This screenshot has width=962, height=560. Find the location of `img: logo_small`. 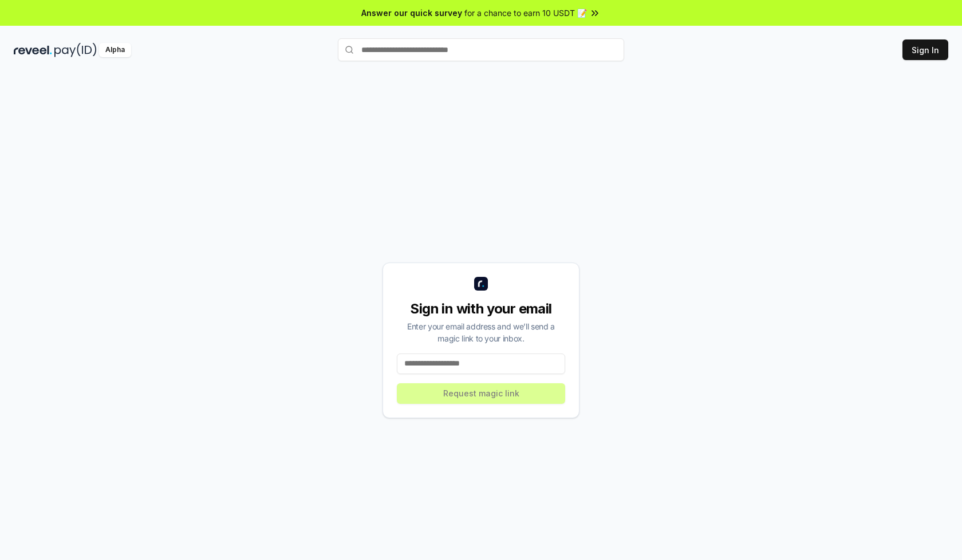

img: logo_small is located at coordinates (481, 284).